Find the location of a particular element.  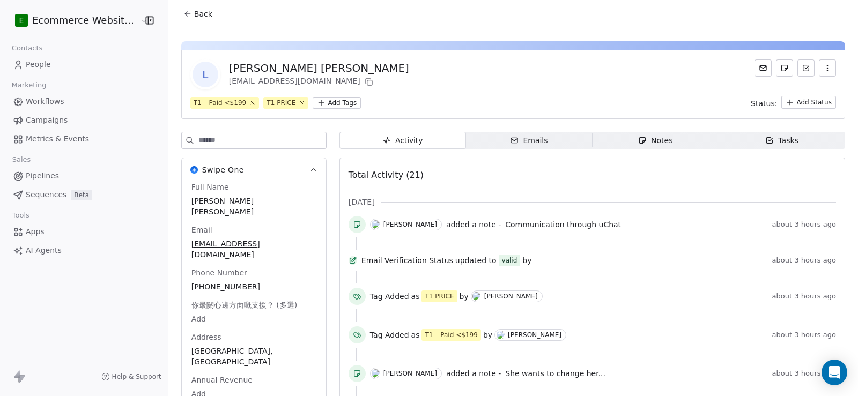

span: Beta is located at coordinates (82, 195).